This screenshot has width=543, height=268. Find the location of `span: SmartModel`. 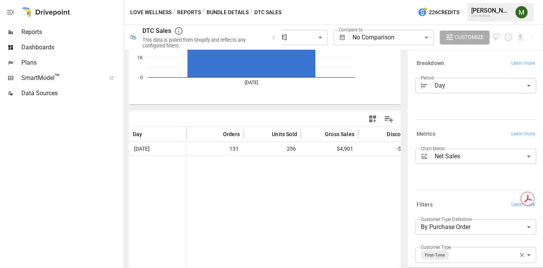

span: SmartModel is located at coordinates (61, 78).